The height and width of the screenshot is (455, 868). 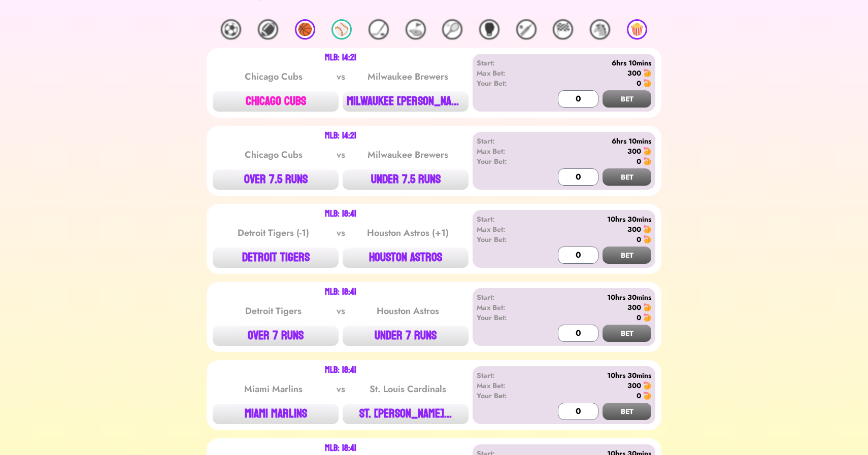 I want to click on button: HOUSTON ASTROS, so click(x=405, y=258).